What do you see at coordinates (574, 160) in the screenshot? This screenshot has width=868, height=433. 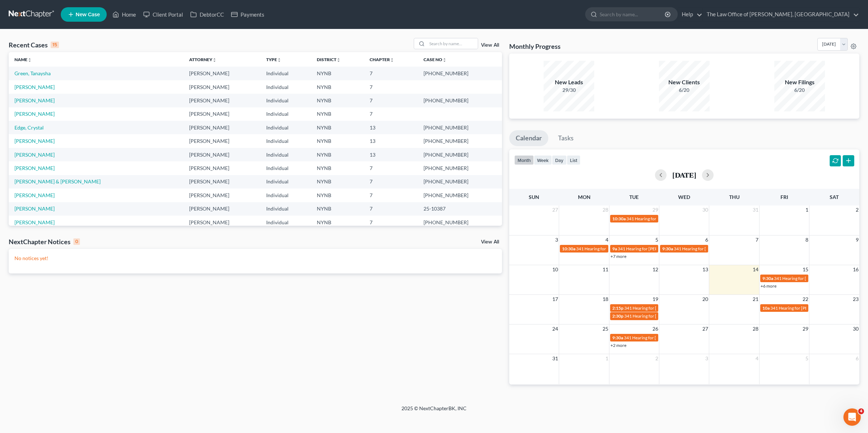 I see `button: list` at bounding box center [574, 160].